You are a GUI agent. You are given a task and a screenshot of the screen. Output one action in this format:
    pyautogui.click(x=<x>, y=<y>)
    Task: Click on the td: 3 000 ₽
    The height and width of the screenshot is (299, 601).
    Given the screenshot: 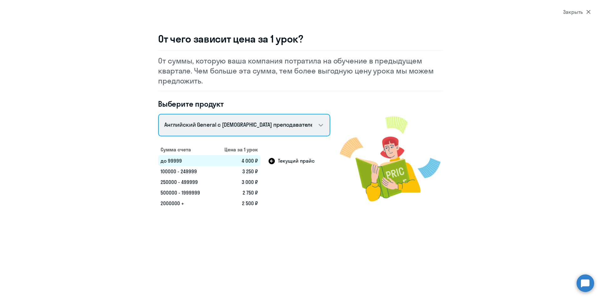 What is the action you would take?
    pyautogui.click(x=237, y=182)
    